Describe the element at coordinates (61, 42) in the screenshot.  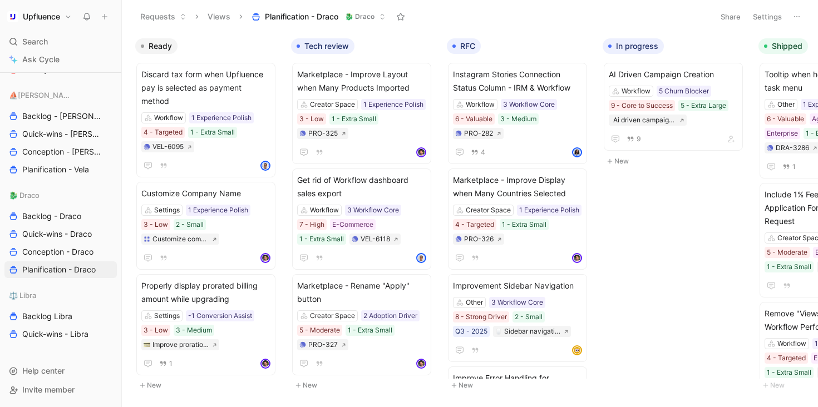
I see `div: Search` at that location.